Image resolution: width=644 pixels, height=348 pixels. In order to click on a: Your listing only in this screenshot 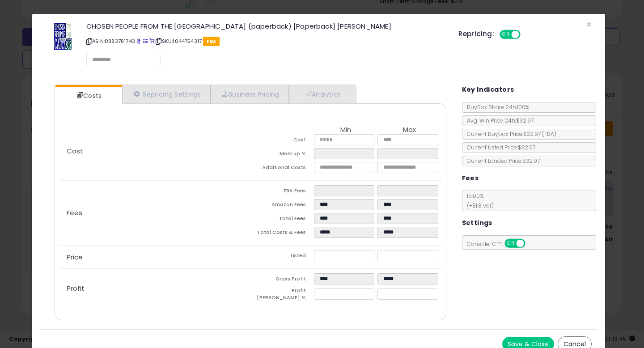, I will do `click(152, 41)`.